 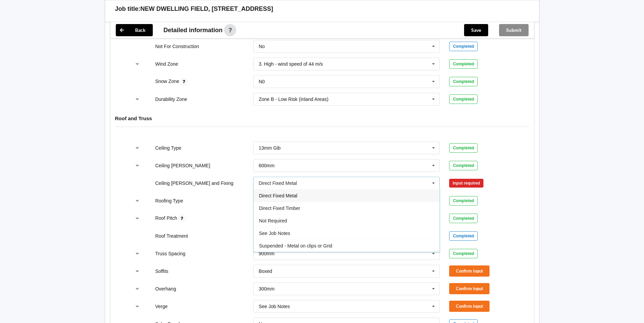 I want to click on span: Direct Fixed Metal, so click(x=278, y=196).